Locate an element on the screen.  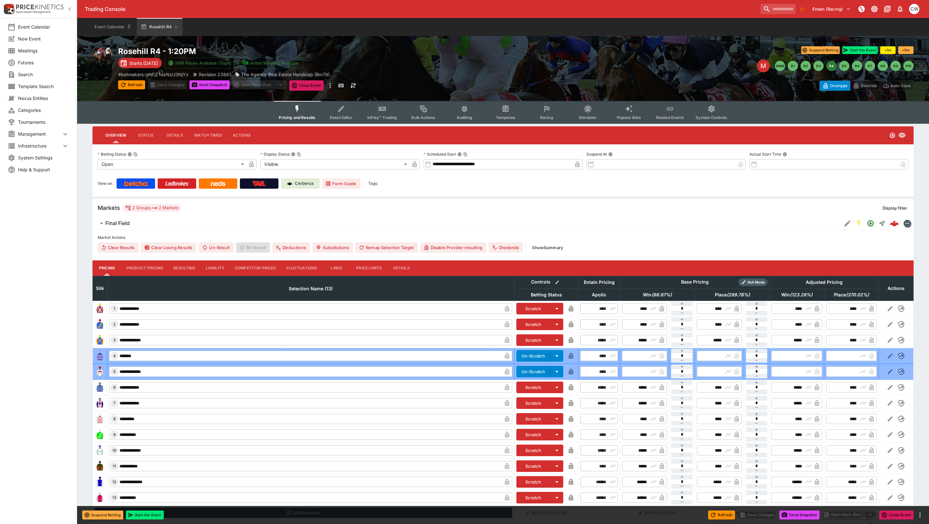
img: runner 6 is located at coordinates (100, 387).